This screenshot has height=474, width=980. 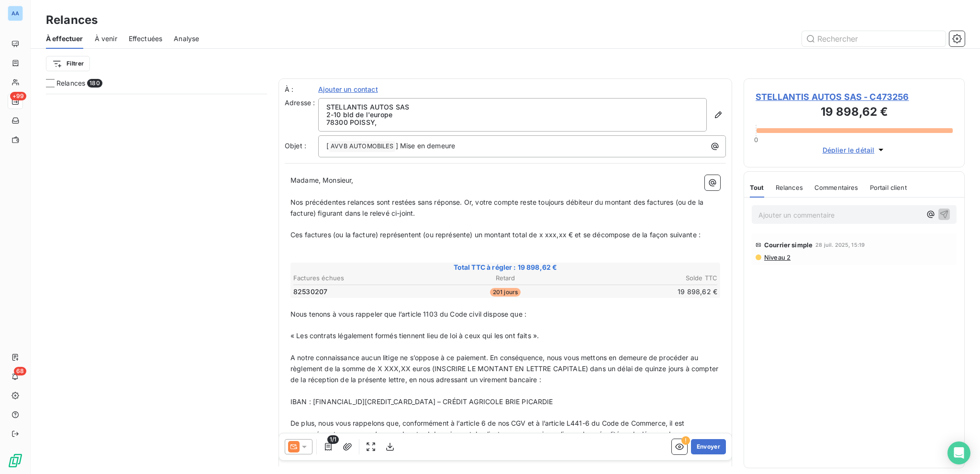 What do you see at coordinates (408, 313) in the screenshot?
I see `span: Nous tenons à vous rappeler que l’article 1103 du Code civil dispose que :` at bounding box center [408, 313].